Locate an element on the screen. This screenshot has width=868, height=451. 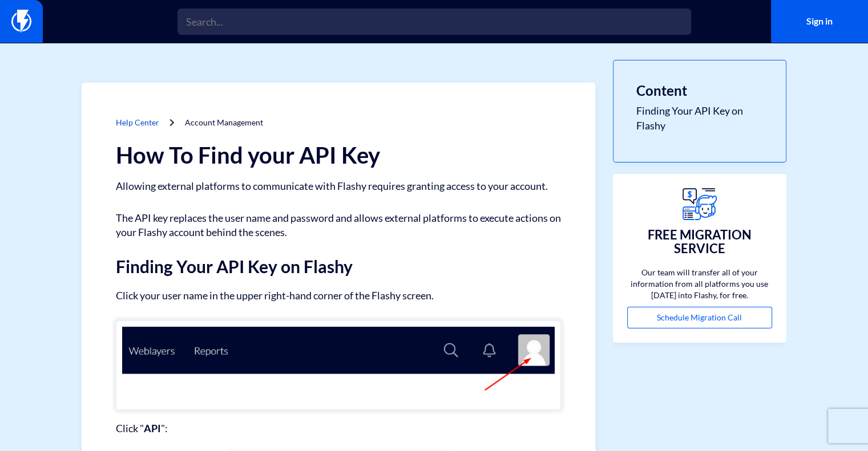
h3: FREE MIGRATION SERVICE is located at coordinates (700, 242).